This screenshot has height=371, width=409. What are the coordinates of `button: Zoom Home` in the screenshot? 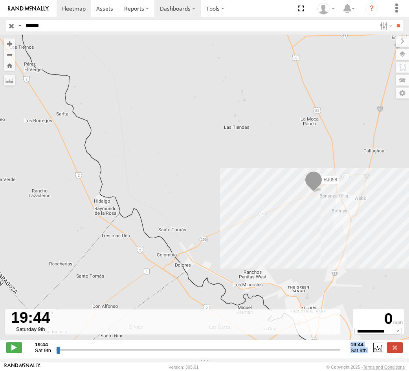 It's located at (9, 65).